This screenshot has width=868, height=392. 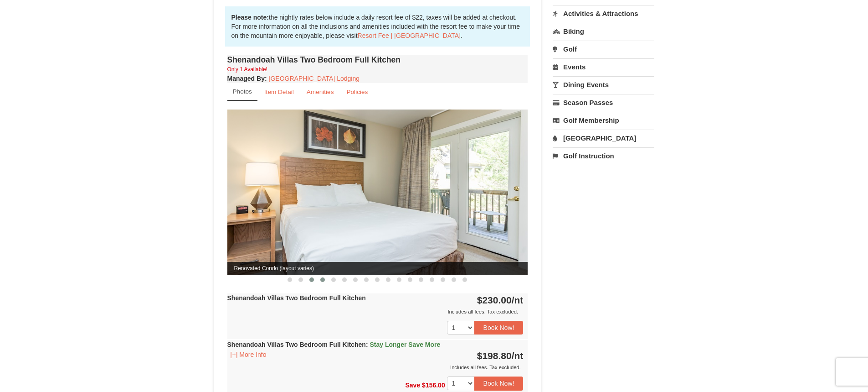 I want to click on small: Item Detail, so click(x=279, y=92).